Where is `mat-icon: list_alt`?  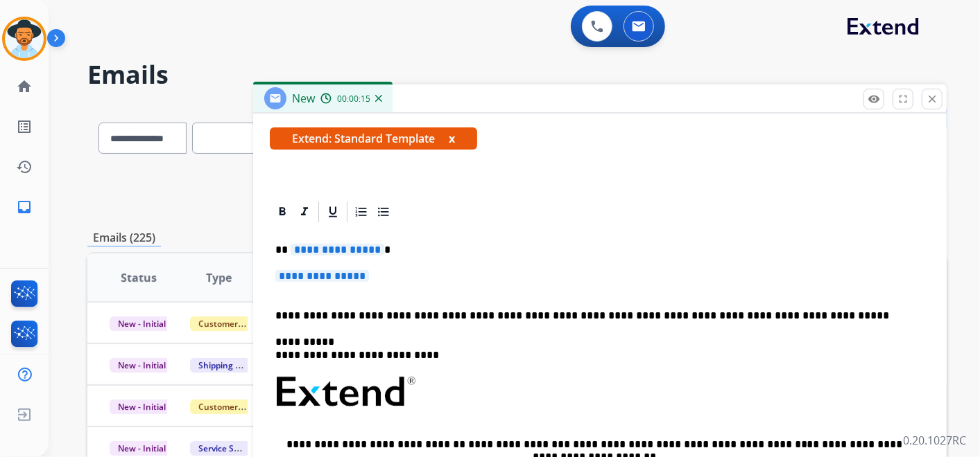
mat-icon: list_alt is located at coordinates (25, 127).